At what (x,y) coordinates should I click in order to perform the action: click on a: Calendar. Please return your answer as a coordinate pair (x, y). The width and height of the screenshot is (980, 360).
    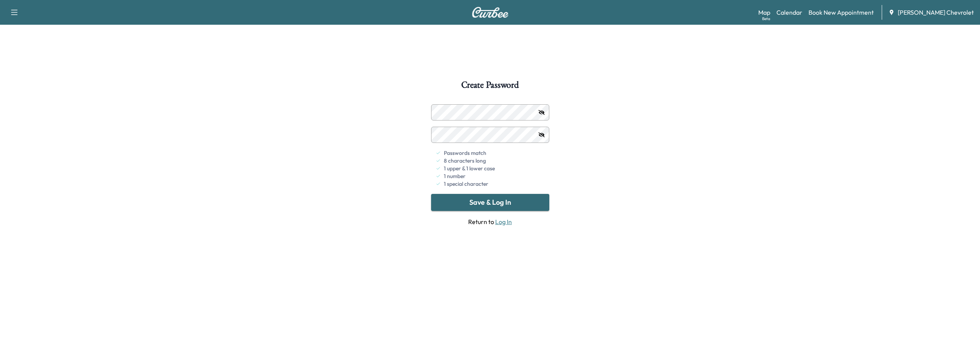
    Looking at the image, I should click on (789, 13).